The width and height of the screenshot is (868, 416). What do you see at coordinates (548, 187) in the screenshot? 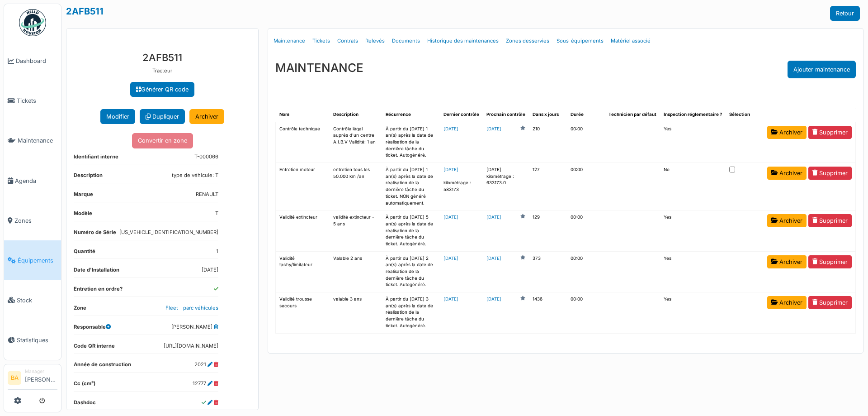
I see `td: 127` at bounding box center [548, 187].